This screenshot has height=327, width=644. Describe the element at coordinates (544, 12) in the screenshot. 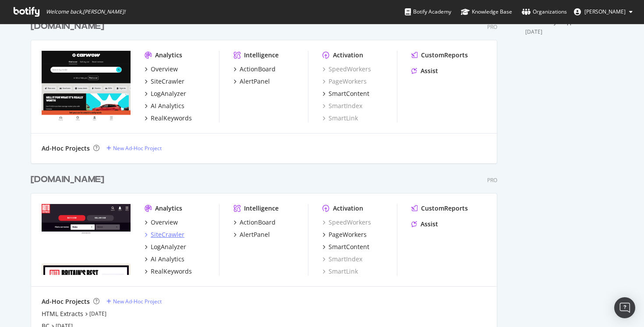

I see `div: Organizations` at that location.